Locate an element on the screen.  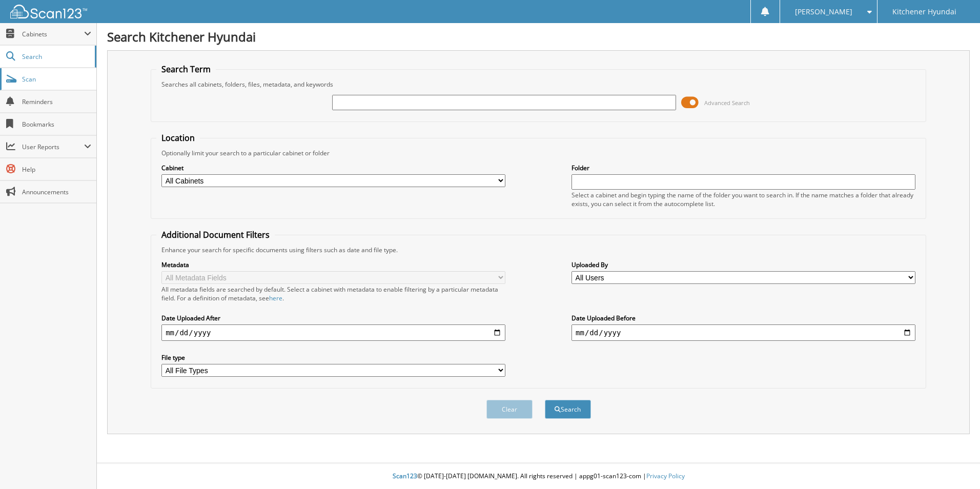
label: File type is located at coordinates (333, 358).